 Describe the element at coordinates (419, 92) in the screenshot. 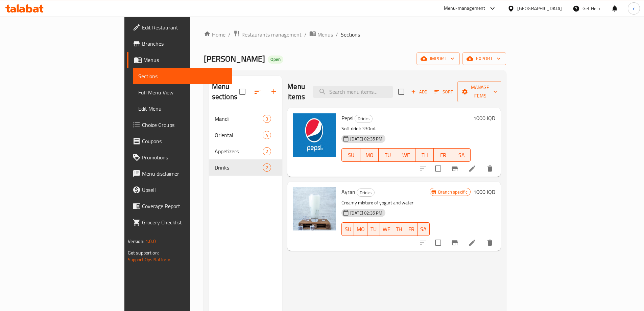

I see `span: Add item` at that location.